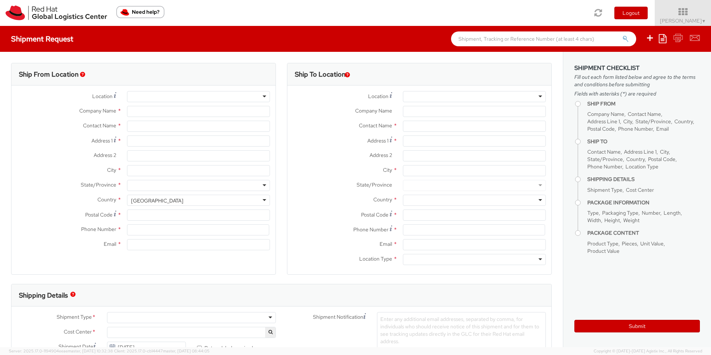  Describe the element at coordinates (612, 220) in the screenshot. I see `span: Height` at that location.